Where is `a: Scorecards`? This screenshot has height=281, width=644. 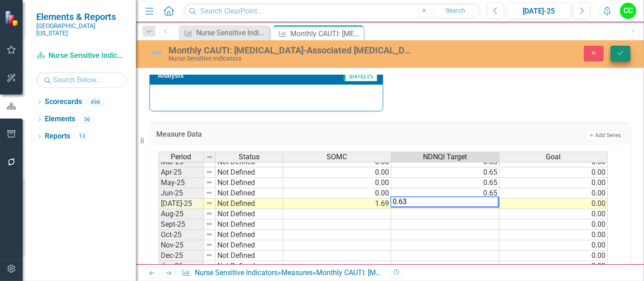 a: Scorecards is located at coordinates (63, 102).